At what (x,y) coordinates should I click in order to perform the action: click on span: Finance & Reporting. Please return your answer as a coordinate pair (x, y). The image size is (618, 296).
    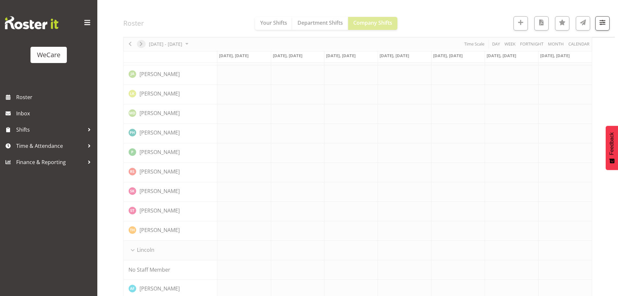
    Looking at the image, I should click on (50, 162).